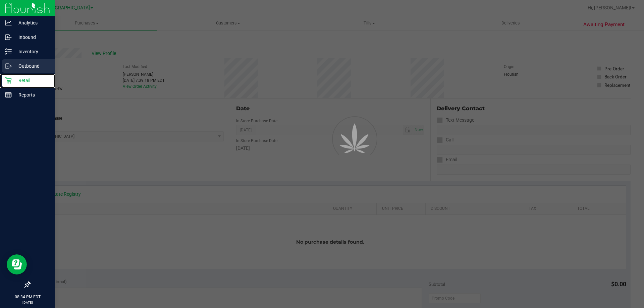  I want to click on inline-svg: Retail, so click(8, 81).